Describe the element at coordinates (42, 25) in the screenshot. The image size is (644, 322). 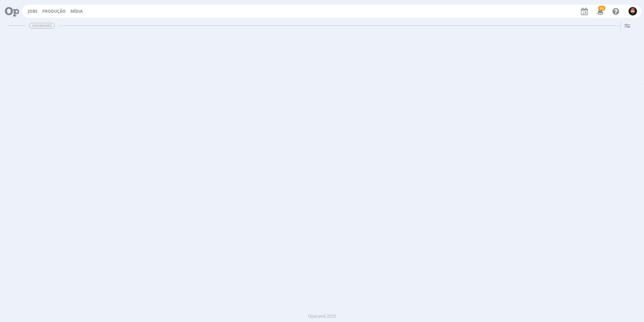
I see `span: Dashboard` at that location.